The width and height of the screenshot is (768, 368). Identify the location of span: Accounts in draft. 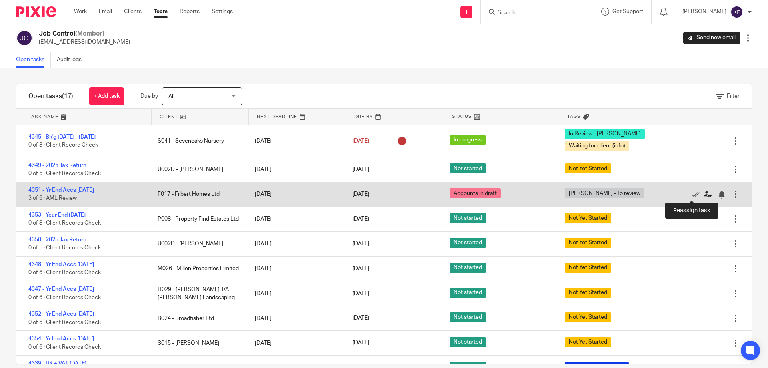
(475, 193).